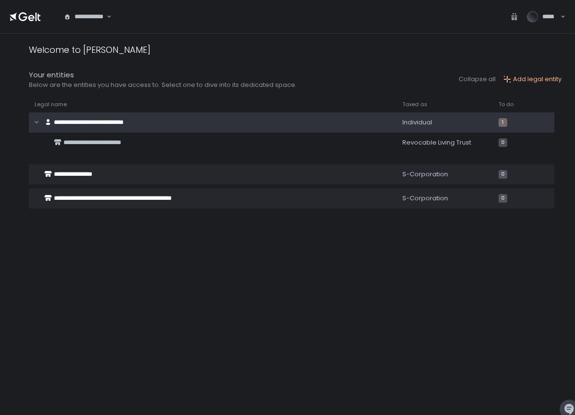  I want to click on div: Search for option, so click(85, 17).